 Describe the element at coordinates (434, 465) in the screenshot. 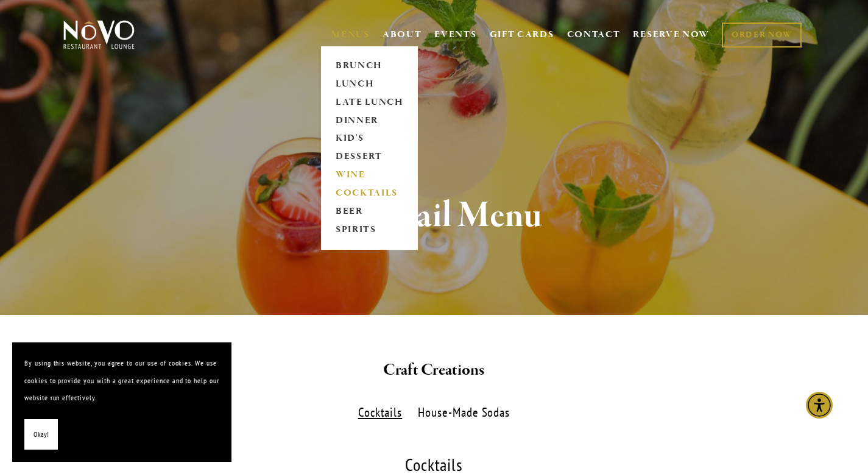

I see `div: Cocktails` at that location.